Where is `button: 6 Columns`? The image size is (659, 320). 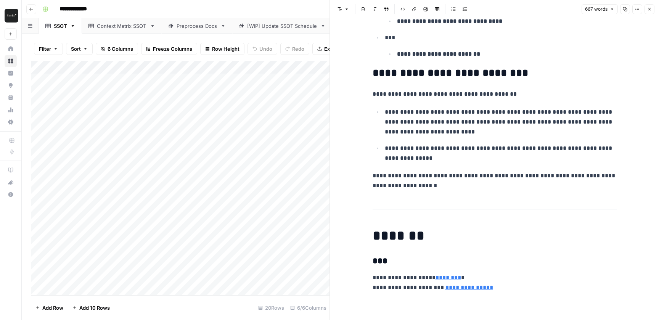
button: 6 Columns is located at coordinates (117, 49).